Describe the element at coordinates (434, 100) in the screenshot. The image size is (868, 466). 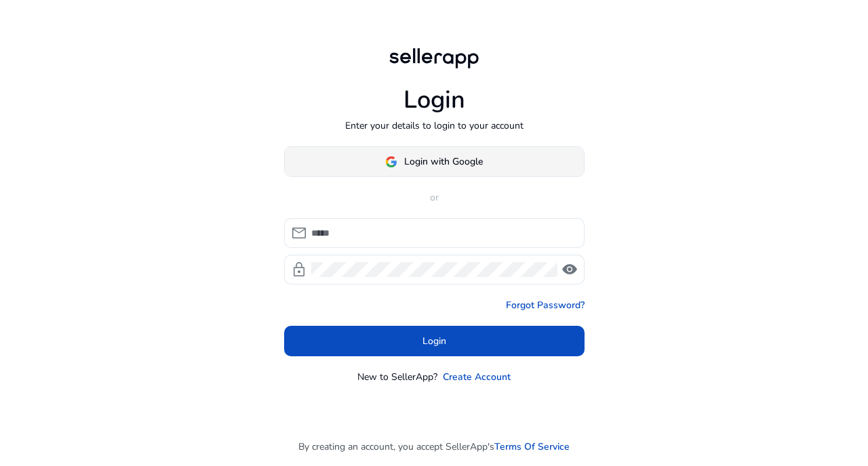
I see `h1: Login` at that location.